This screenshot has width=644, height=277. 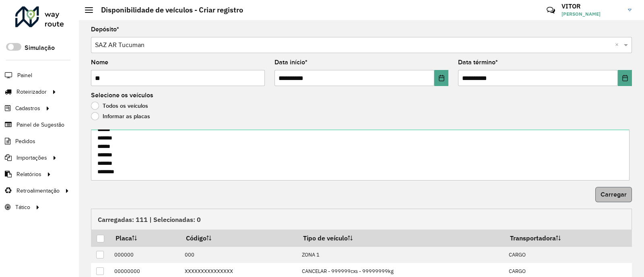 I want to click on span: Painel de Sugestão, so click(x=40, y=124).